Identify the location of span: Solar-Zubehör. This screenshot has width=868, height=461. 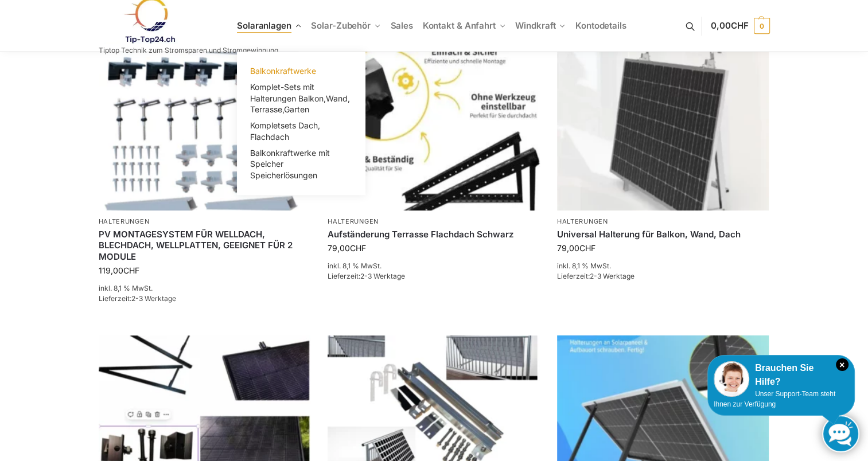
(341, 25).